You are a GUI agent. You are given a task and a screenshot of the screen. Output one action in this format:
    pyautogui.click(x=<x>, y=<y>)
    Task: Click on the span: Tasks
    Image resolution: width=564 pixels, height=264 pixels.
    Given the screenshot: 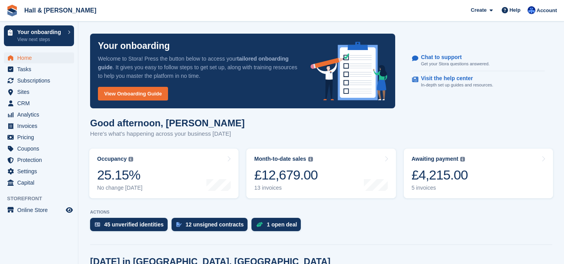 What is the action you would take?
    pyautogui.click(x=41, y=69)
    